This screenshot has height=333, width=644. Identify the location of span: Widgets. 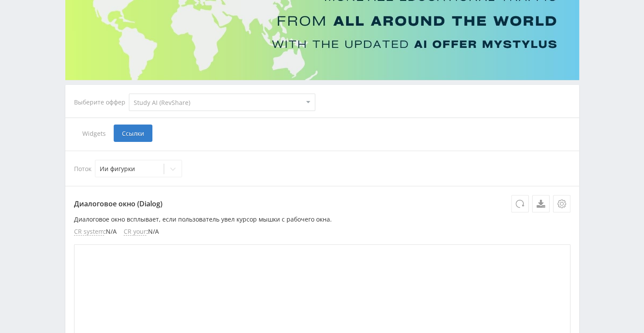
(93, 133).